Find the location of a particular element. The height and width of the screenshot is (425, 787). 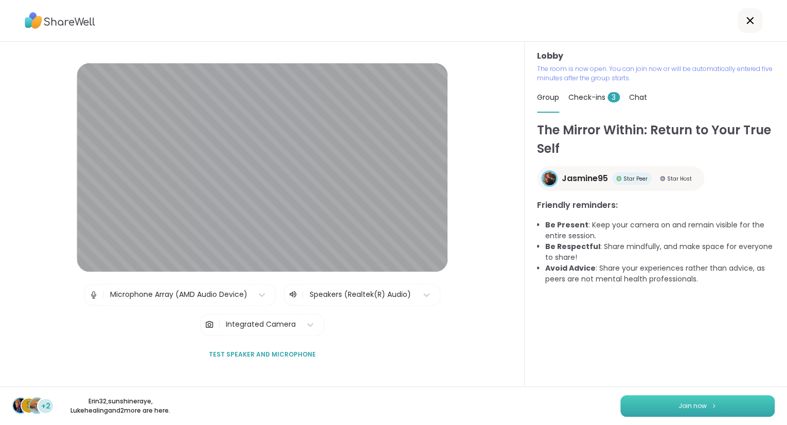

button: Join now is located at coordinates (697, 406).